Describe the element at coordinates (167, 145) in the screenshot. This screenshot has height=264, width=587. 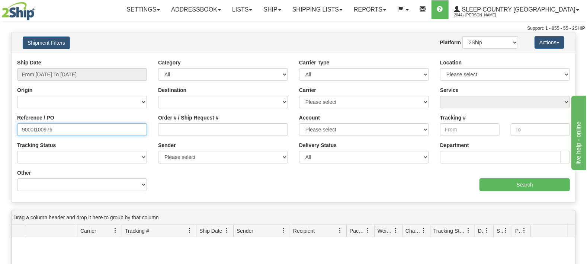
I see `label: Sender` at that location.